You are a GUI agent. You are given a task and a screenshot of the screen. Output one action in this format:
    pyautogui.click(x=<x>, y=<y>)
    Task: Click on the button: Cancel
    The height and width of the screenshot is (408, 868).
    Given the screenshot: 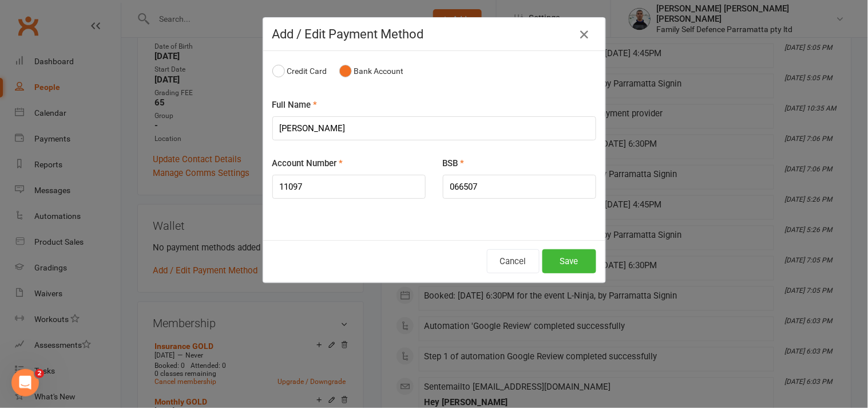 What is the action you would take?
    pyautogui.click(x=513, y=261)
    